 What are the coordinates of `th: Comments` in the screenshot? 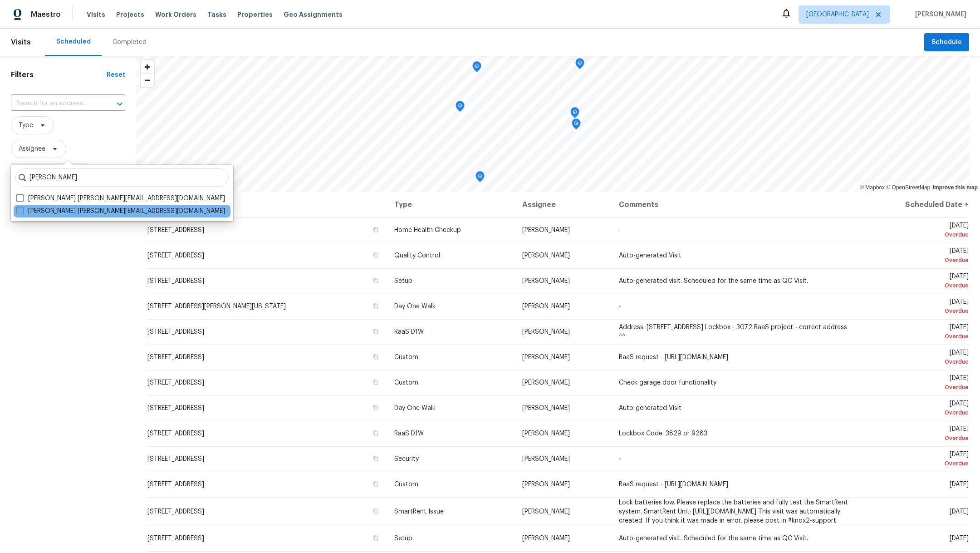 It's located at (735, 205).